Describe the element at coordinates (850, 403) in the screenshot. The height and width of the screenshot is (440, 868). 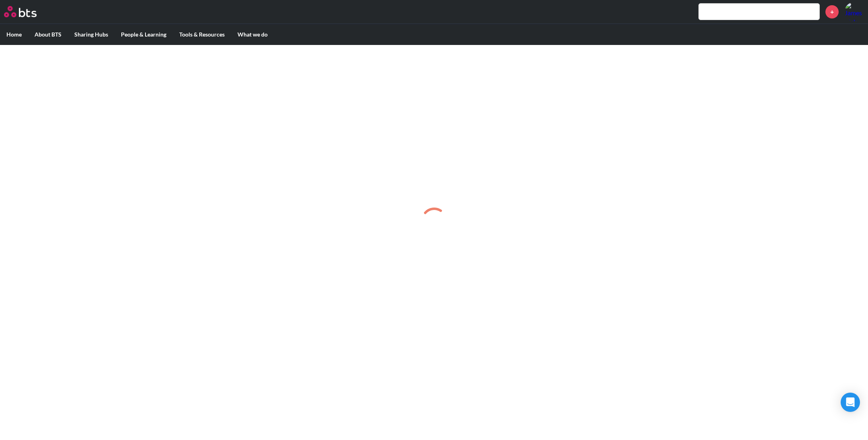
I see `div: Open Intercom Messenger` at that location.